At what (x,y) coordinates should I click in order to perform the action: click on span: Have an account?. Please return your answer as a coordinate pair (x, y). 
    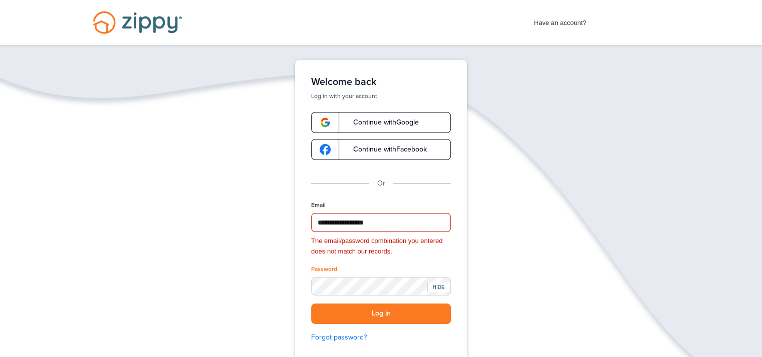
    Looking at the image, I should click on (560, 21).